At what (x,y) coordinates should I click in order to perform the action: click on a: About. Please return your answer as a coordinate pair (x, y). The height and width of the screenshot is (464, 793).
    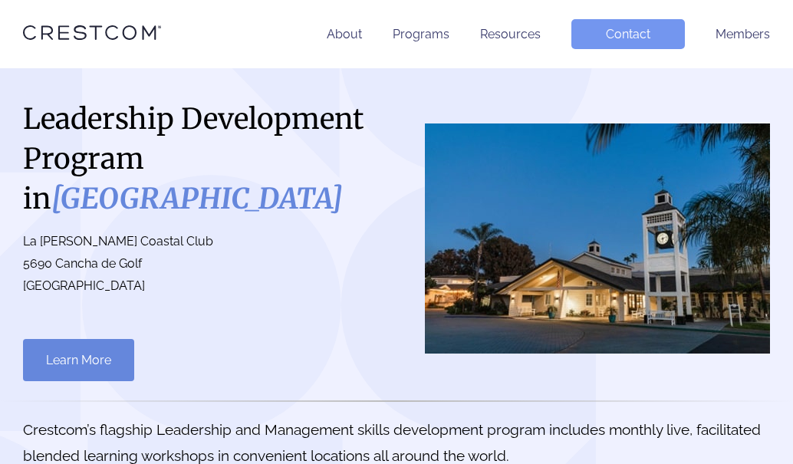
    Looking at the image, I should click on (344, 34).